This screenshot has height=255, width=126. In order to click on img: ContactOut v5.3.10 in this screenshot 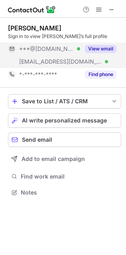, I will do `click(32, 10)`.